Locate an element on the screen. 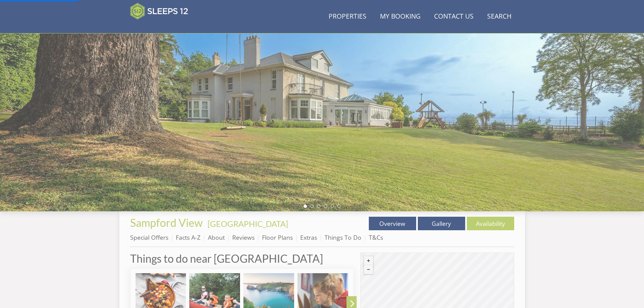 This screenshot has height=308, width=644. a: Things To Do is located at coordinates (343, 237).